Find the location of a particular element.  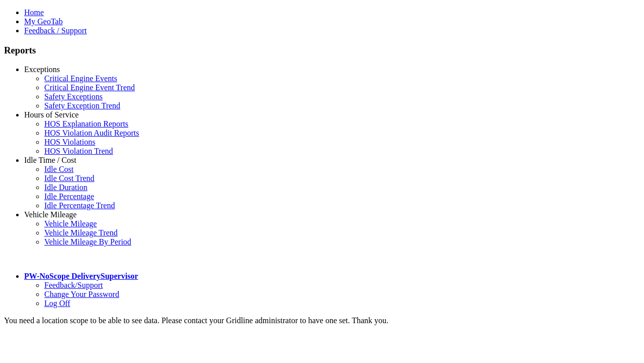

a: Idle Cost is located at coordinates (59, 168).